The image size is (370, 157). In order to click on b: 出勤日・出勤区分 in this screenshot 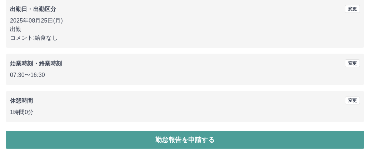, I will do `click(33, 9)`.